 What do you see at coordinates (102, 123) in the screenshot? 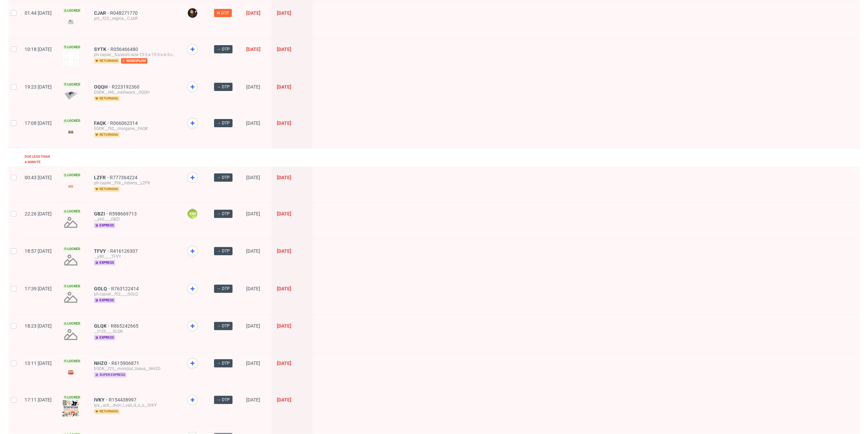
I see `a: FAQK` at bounding box center [102, 123].